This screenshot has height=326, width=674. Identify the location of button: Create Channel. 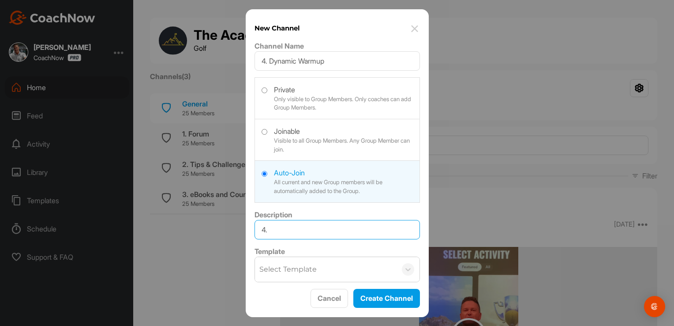
(387, 298).